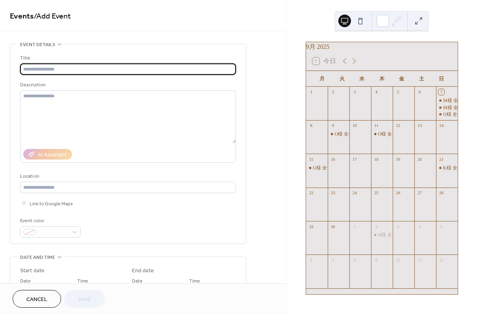 Image resolution: width=477 pixels, height=314 pixels. What do you see at coordinates (52, 16) in the screenshot?
I see `span: / Add Event` at bounding box center [52, 16].